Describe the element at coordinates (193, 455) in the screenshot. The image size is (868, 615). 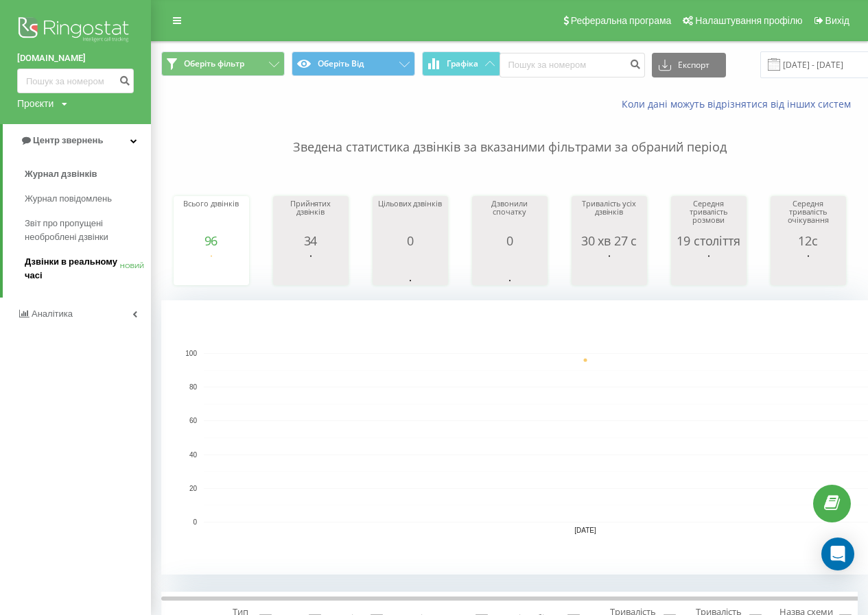
I see `text: 40` at that location.